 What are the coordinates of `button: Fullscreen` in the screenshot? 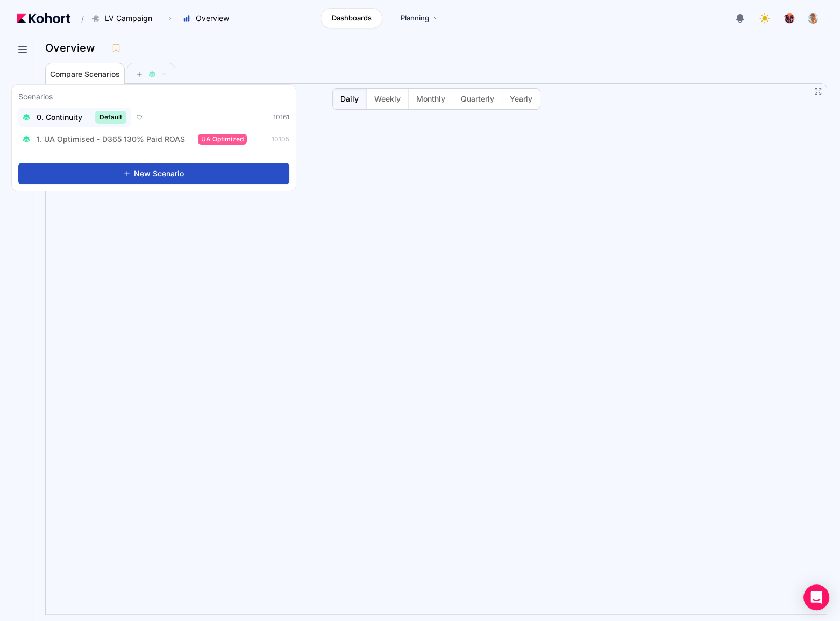 It's located at (818, 92).